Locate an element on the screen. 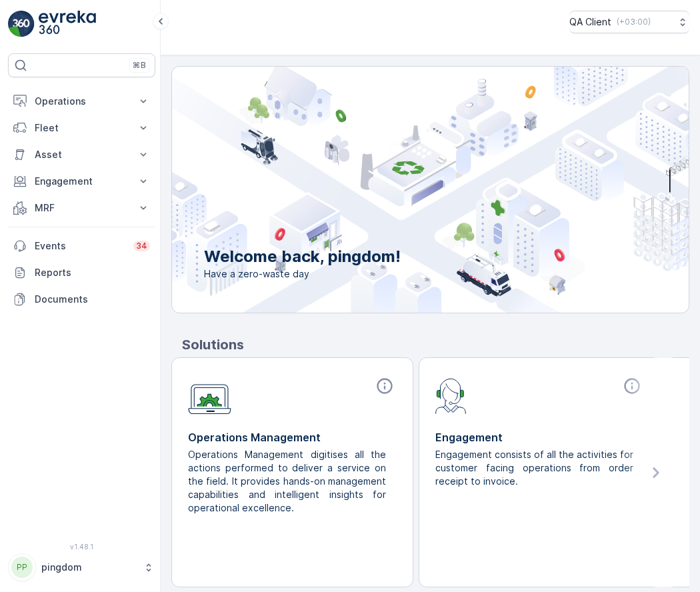 The image size is (700, 592). a: Reports is located at coordinates (82, 272).